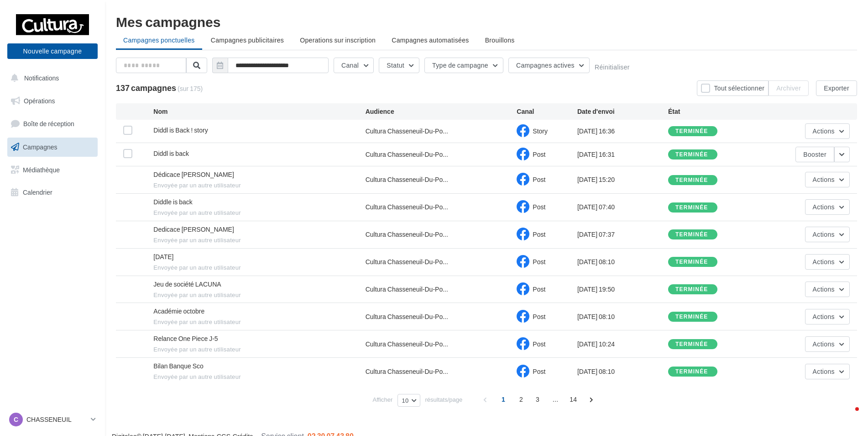 Image resolution: width=868 pixels, height=436 pixels. I want to click on div: Mes campagnes, so click(487, 22).